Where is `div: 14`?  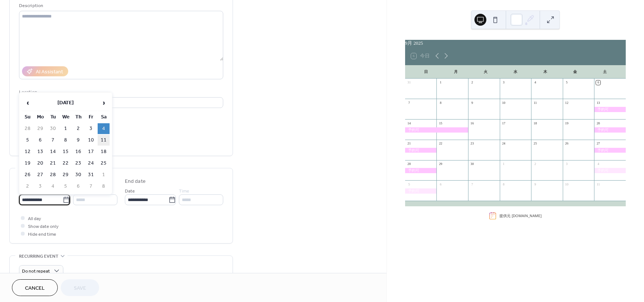 div: 14 is located at coordinates (409, 123).